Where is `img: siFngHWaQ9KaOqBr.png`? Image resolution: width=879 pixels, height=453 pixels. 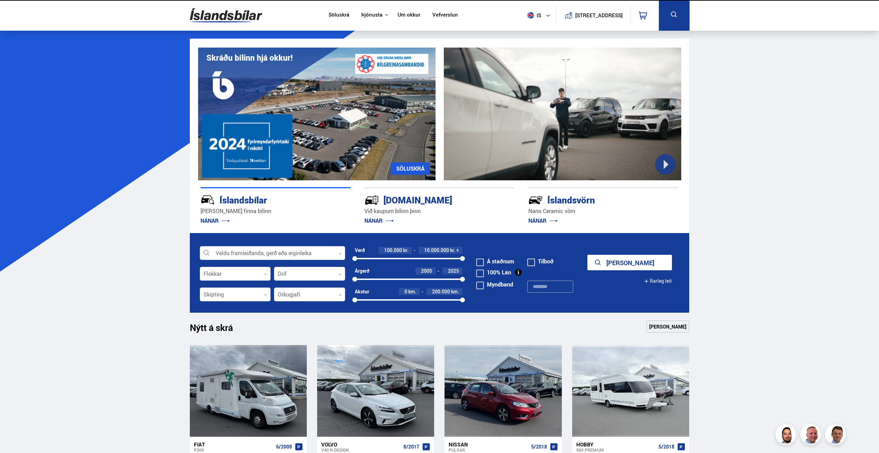
img: siFngHWaQ9KaOqBr.png is located at coordinates (812, 436).